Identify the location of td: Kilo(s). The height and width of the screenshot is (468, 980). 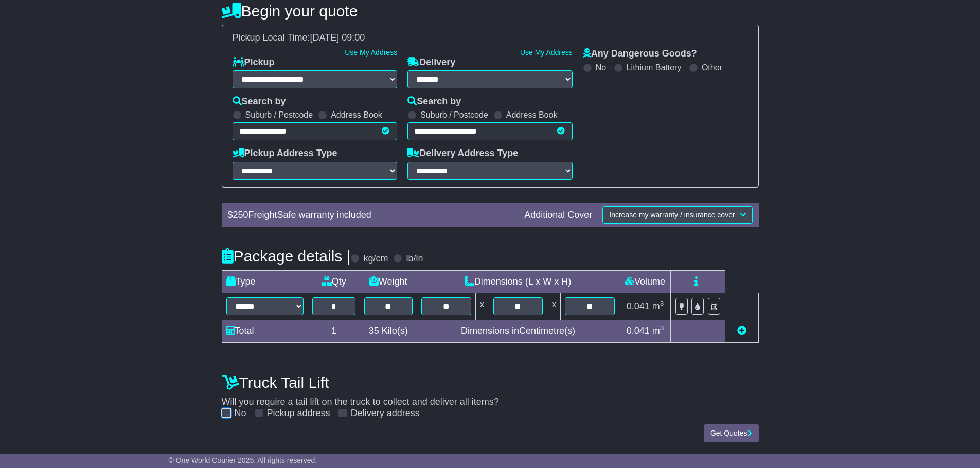
(388, 331).